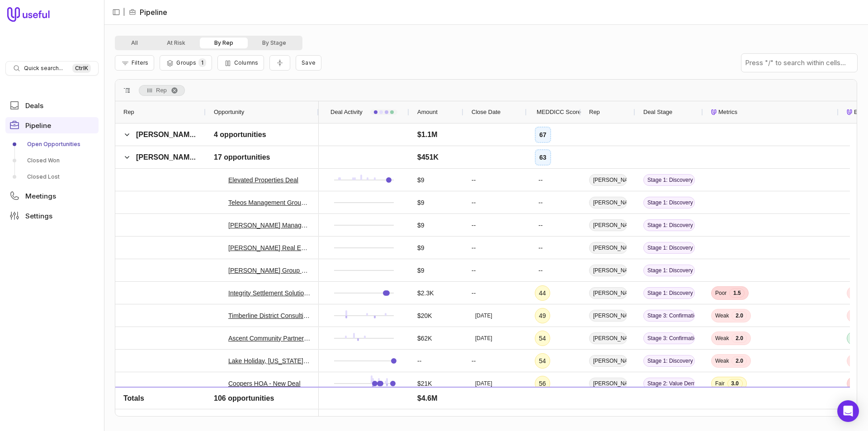 Image resolution: width=868 pixels, height=431 pixels. What do you see at coordinates (162, 91) in the screenshot?
I see `div: Row Groups` at bounding box center [162, 91].